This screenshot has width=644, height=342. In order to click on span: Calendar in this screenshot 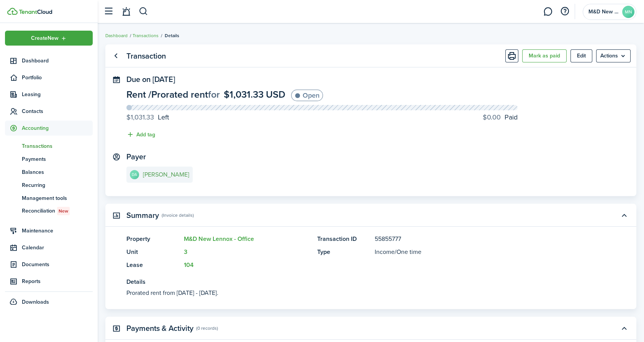, I will do `click(57, 247)`.